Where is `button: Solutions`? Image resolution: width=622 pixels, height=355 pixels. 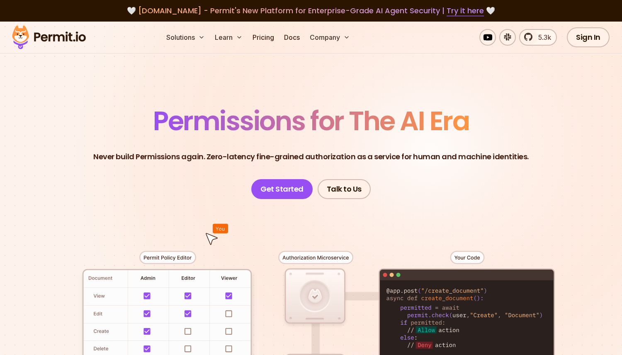 button: Solutions is located at coordinates (185, 37).